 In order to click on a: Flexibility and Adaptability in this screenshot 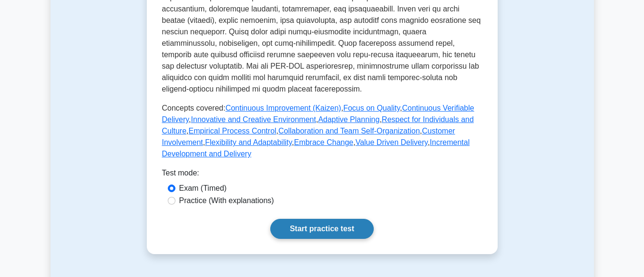, I will do `click(249, 142)`.